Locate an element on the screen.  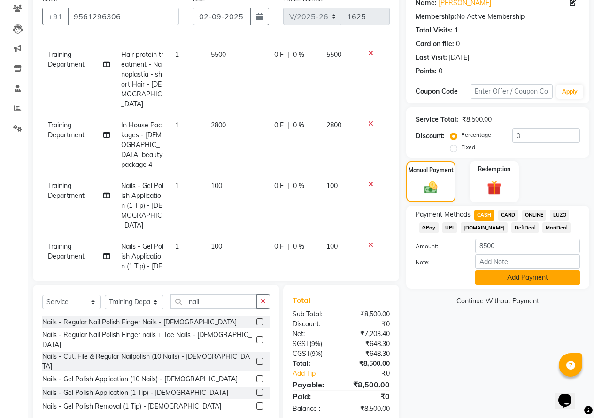
input: Search or Scan is located at coordinates (214, 301).